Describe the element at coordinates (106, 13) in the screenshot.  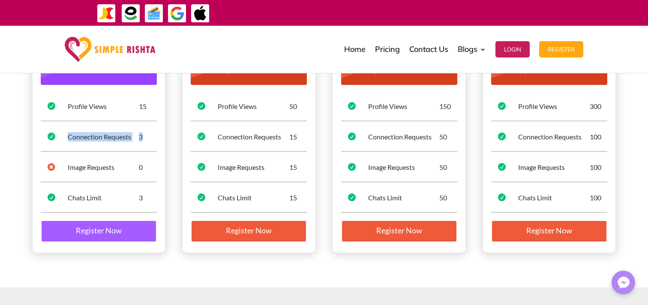
I see `img: JazzCash-icon` at that location.